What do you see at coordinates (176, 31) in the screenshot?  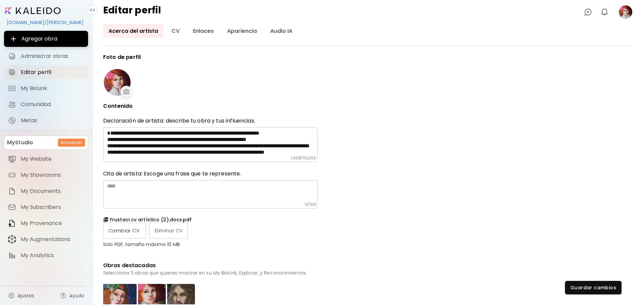 I see `a: CV` at bounding box center [176, 31].